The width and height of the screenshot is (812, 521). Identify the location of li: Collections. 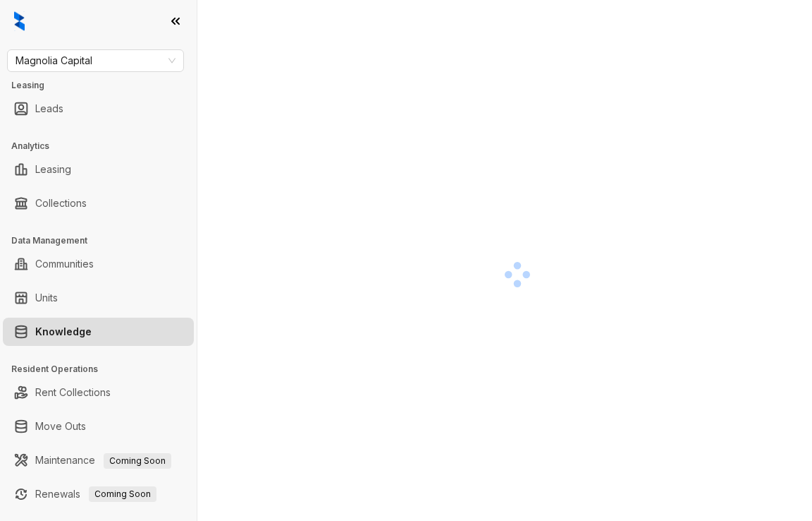
(98, 203).